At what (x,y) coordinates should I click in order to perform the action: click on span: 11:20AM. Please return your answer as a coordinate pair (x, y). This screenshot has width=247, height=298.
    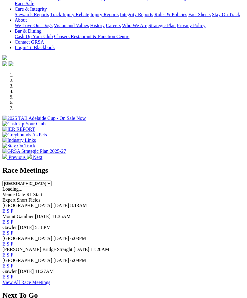
    Looking at the image, I should click on (100, 249).